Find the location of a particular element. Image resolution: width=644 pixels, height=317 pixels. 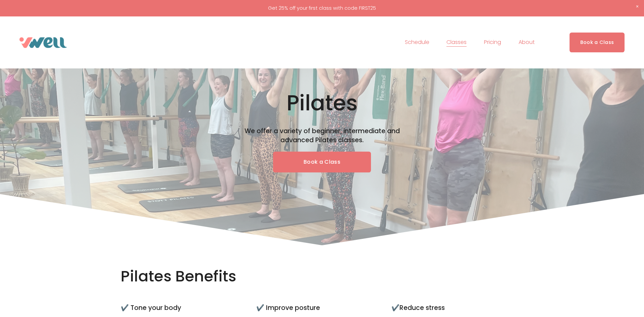

span: Classes is located at coordinates (456, 42).